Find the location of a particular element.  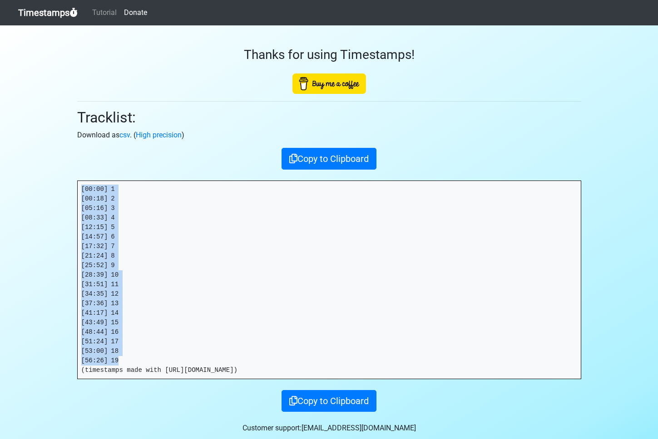

img: Buy Me A Coffee is located at coordinates (329, 84).